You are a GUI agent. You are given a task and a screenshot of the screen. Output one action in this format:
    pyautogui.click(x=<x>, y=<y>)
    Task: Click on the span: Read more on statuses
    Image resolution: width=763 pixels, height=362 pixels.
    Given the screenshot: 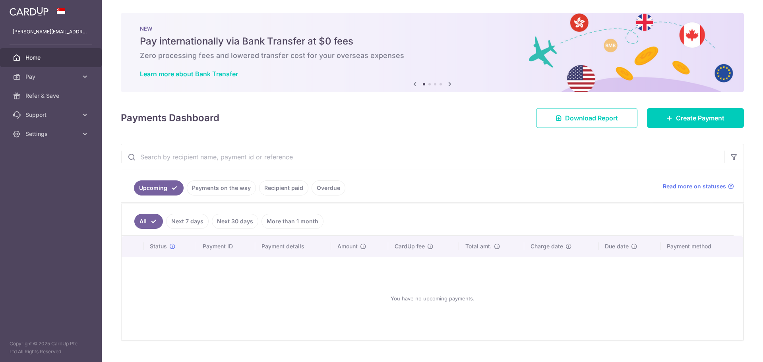 What is the action you would take?
    pyautogui.click(x=694, y=186)
    